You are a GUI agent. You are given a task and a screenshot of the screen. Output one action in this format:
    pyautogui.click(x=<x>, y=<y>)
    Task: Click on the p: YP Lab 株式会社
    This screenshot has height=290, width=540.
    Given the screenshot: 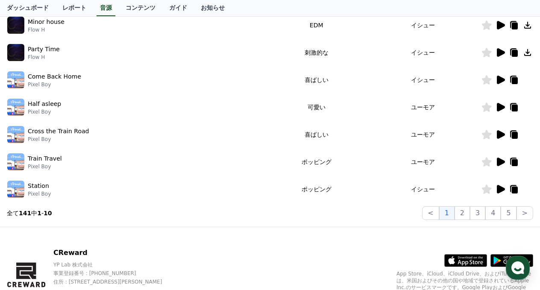 What is the action you would take?
    pyautogui.click(x=115, y=265)
    